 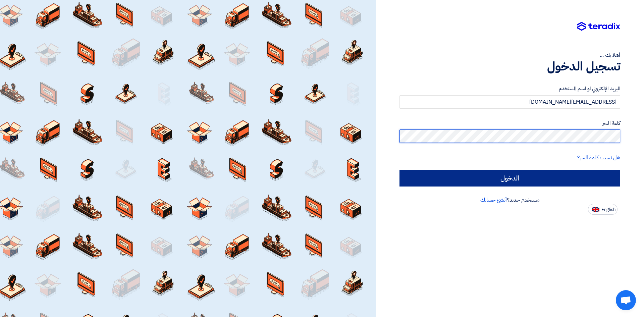 I want to click on img: en-US.png, so click(x=596, y=209).